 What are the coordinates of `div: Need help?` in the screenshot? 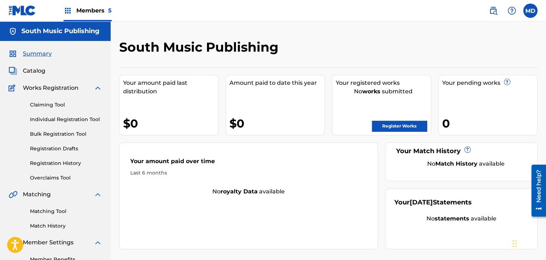 It's located at (12, 24).